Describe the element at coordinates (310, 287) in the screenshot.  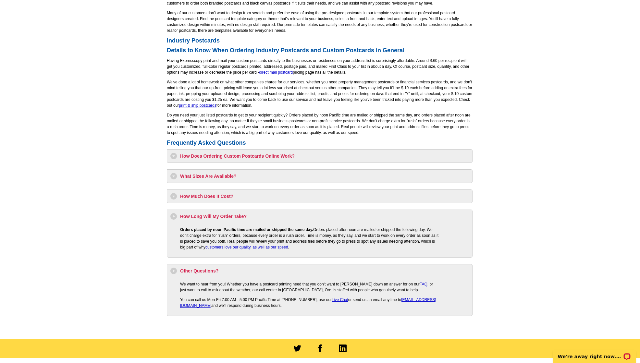
I see `p: We want to hear from you! Whether you have a postcard printing need that you don't want to [PERSO...` at that location.